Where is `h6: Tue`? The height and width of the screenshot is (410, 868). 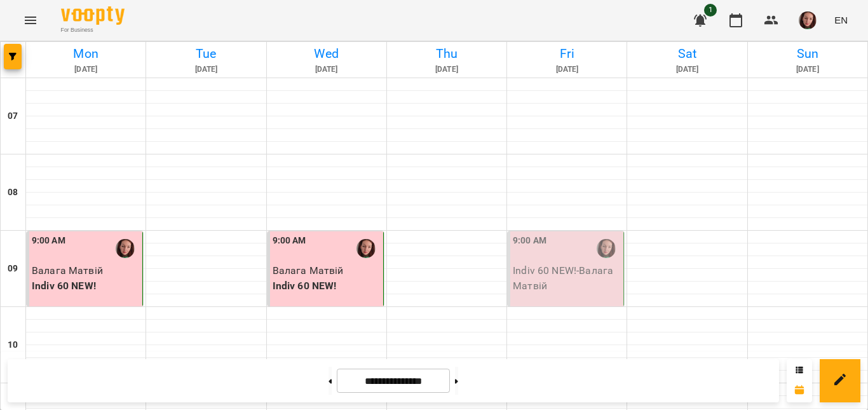 h6: Tue is located at coordinates (206, 53).